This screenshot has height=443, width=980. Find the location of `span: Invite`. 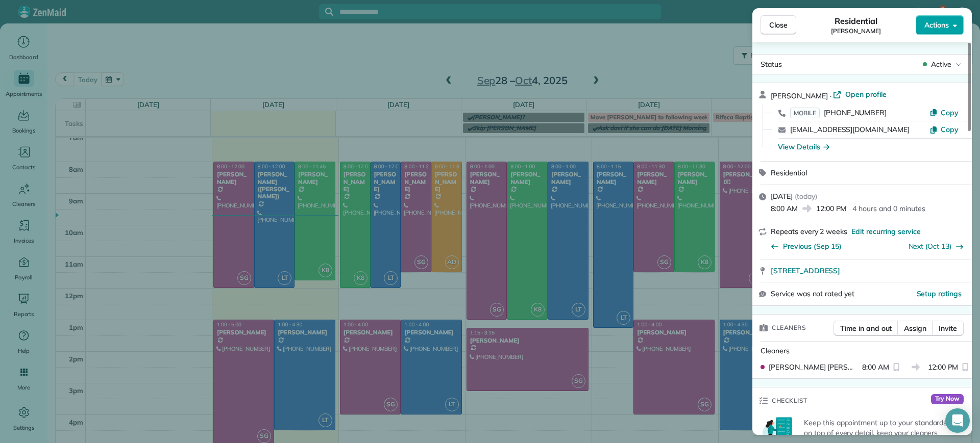

span: Invite is located at coordinates (948, 329).